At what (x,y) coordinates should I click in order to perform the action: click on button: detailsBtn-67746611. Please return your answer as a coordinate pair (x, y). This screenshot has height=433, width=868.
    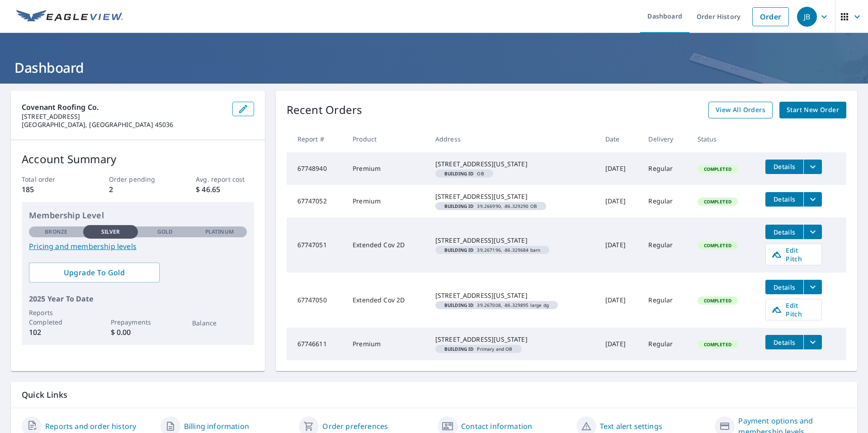
    Looking at the image, I should click on (785, 342).